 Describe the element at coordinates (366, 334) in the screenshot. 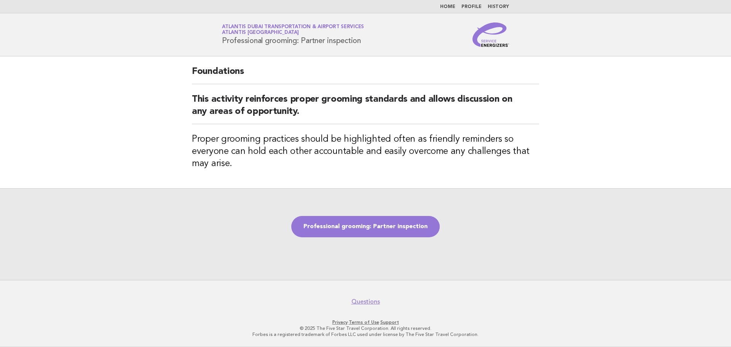

I see `p: Forbes is a registered trademark of Forbes LLC used under license by The Five Star Travel Corpora...` at that location.